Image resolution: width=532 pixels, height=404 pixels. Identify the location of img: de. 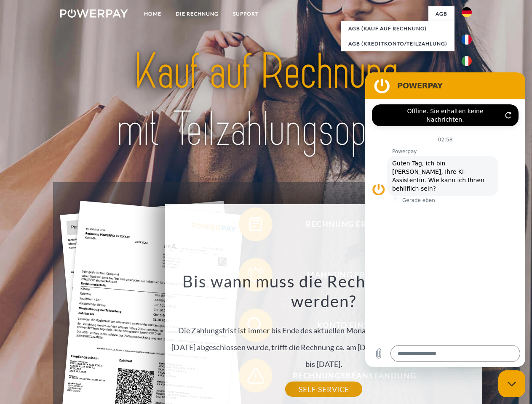
(467, 12).